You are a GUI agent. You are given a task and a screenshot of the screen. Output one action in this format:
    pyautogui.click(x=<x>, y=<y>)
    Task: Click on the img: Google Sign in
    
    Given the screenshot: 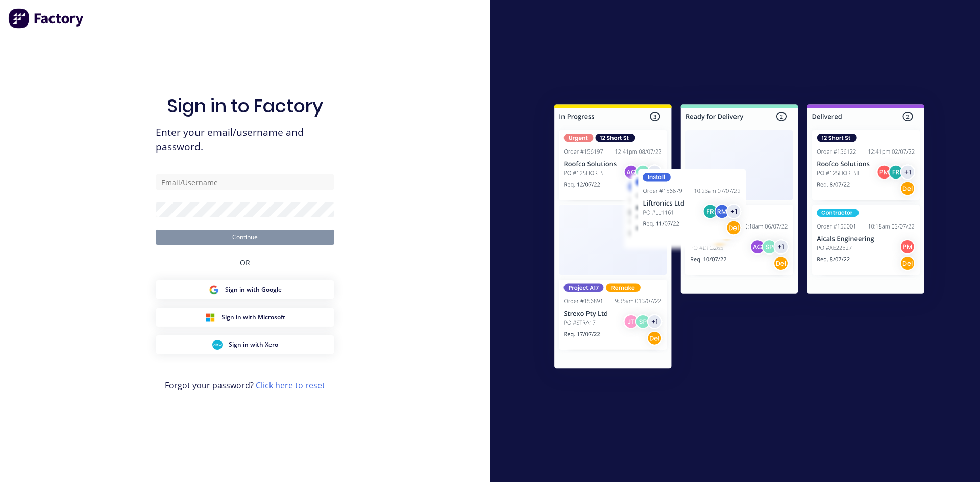 What is the action you would take?
    pyautogui.click(x=214, y=290)
    